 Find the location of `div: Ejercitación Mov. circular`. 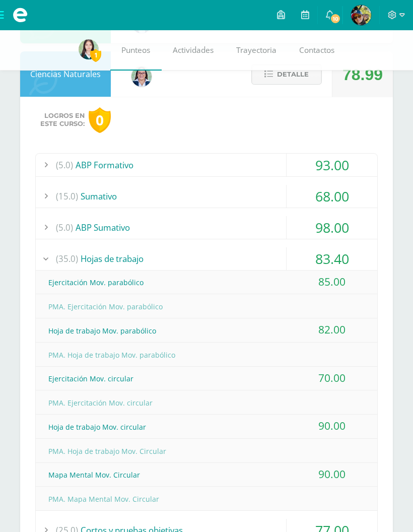

div: Ejercitación Mov. circular is located at coordinates (206, 378).